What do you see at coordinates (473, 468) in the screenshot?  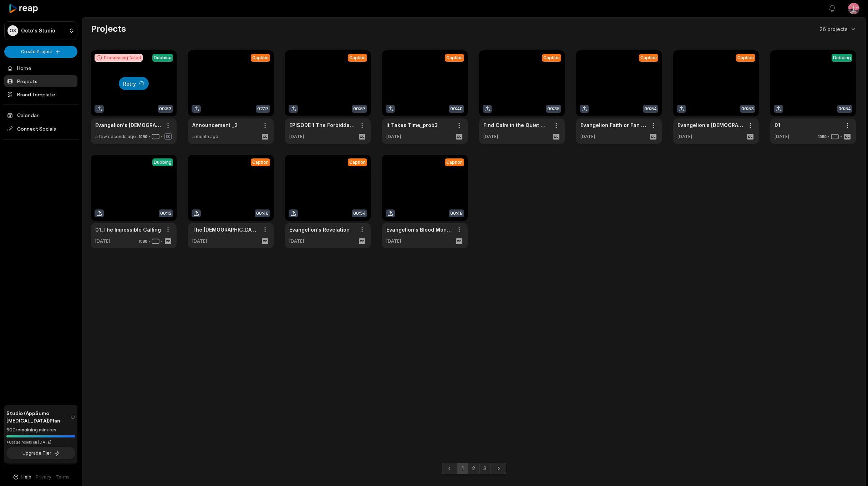 I see `a: Page 2` at bounding box center [473, 468].